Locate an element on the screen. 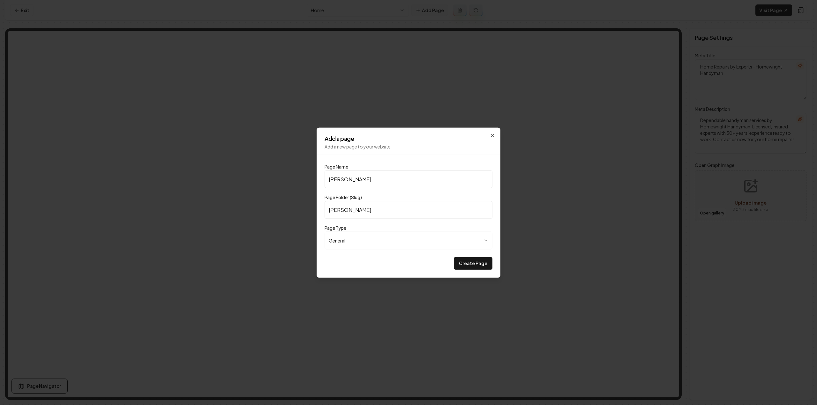 The image size is (817, 405). h2: Add a page is located at coordinates (408, 138).